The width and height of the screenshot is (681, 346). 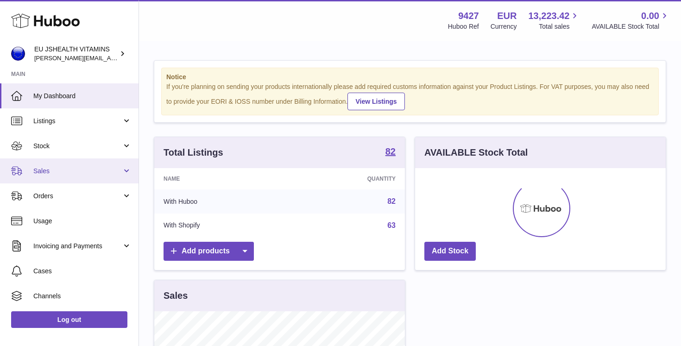 What do you see at coordinates (222, 202) in the screenshot?
I see `td: With Huboo` at bounding box center [222, 202].